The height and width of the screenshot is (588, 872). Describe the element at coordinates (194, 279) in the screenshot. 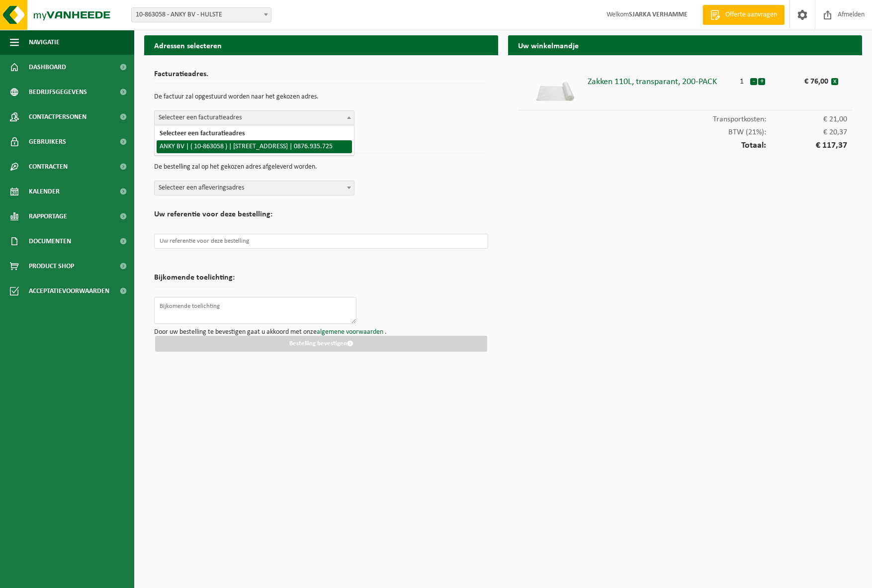

I see `h2: Bijkomende toelichting:` at that location.